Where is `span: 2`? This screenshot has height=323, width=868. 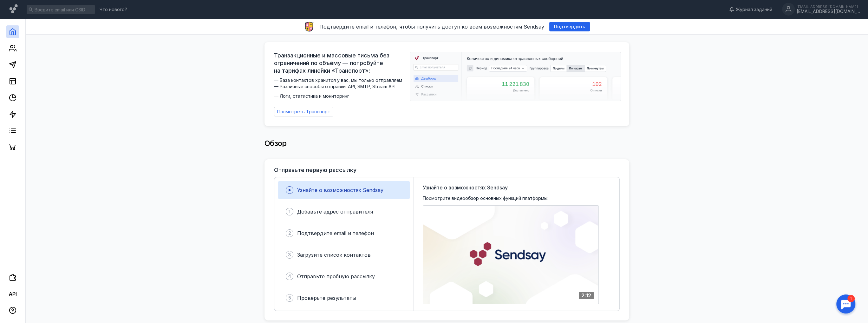
span: 2 is located at coordinates (289, 233).